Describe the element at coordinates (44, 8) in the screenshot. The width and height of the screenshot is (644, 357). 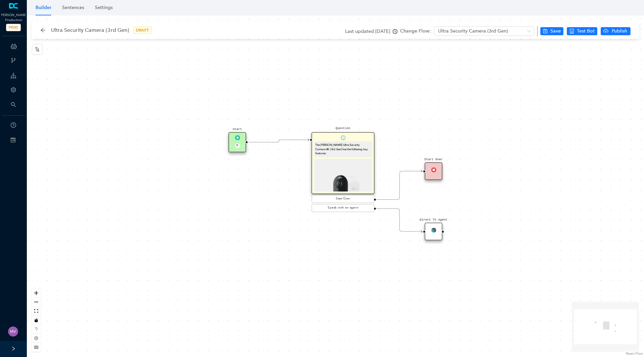
I see `div: Builder` at that location.